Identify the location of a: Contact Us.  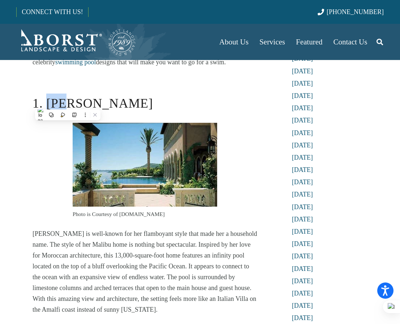
(350, 42).